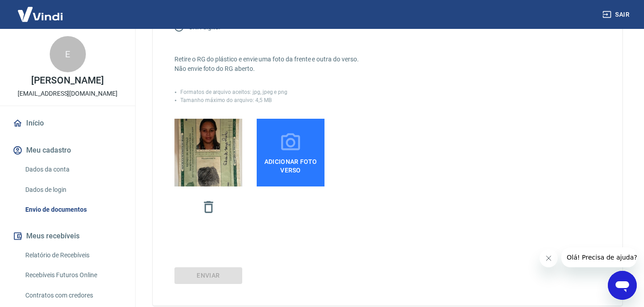  Describe the element at coordinates (73, 190) in the screenshot. I see `a: Dados de login` at that location.